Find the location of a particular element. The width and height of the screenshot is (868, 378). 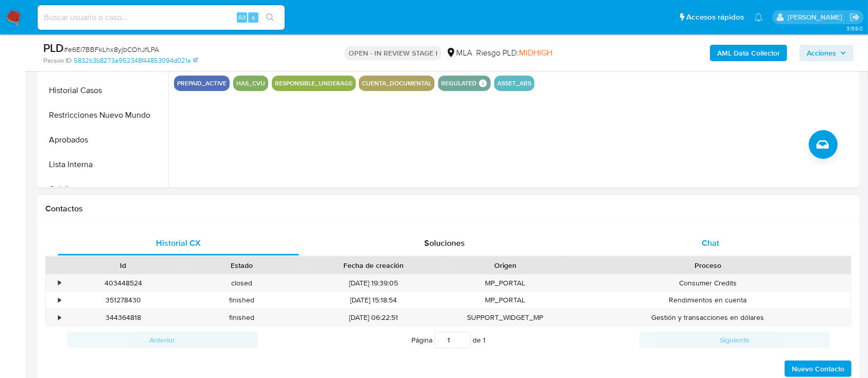

button: Anterior is located at coordinates (162, 340).